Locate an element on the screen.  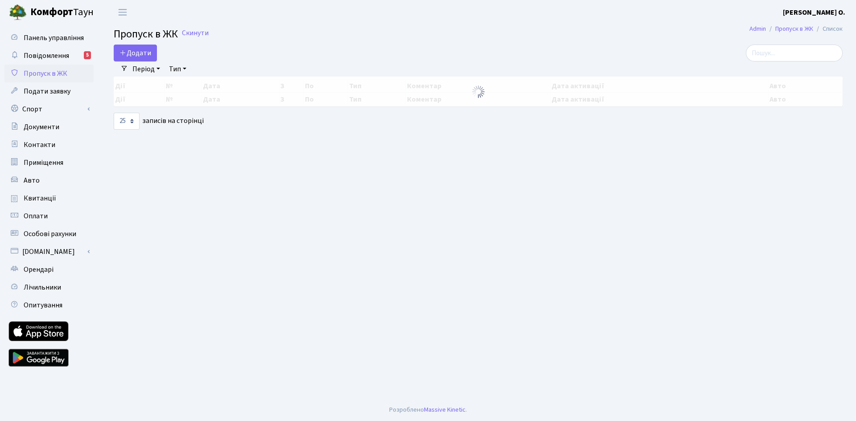
a: Тип is located at coordinates (177, 69).